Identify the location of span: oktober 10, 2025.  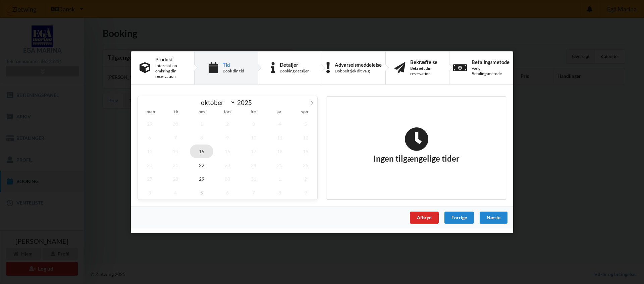
(253, 137).